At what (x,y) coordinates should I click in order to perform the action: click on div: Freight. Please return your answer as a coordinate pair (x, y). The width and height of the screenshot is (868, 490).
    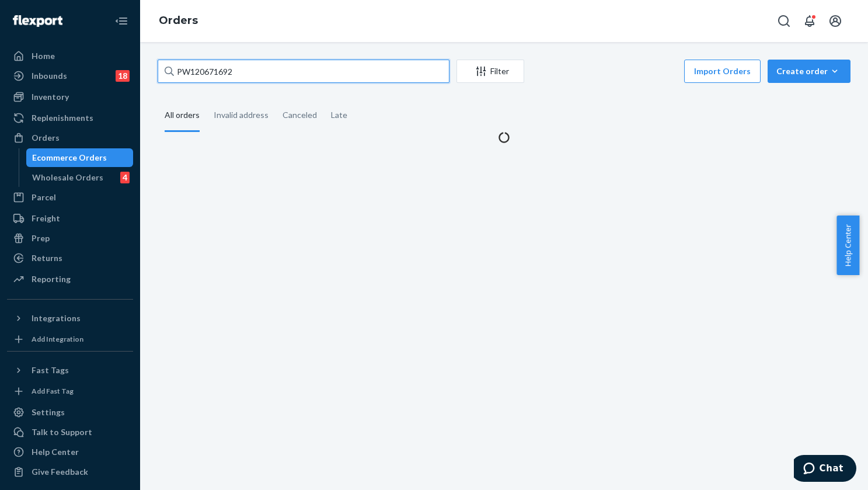
    Looking at the image, I should click on (46, 219).